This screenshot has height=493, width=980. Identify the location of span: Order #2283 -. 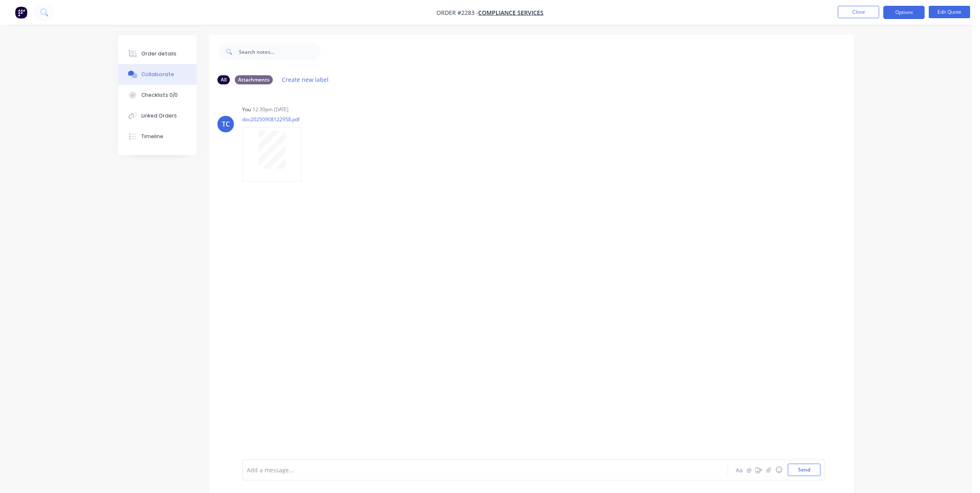
(457, 13).